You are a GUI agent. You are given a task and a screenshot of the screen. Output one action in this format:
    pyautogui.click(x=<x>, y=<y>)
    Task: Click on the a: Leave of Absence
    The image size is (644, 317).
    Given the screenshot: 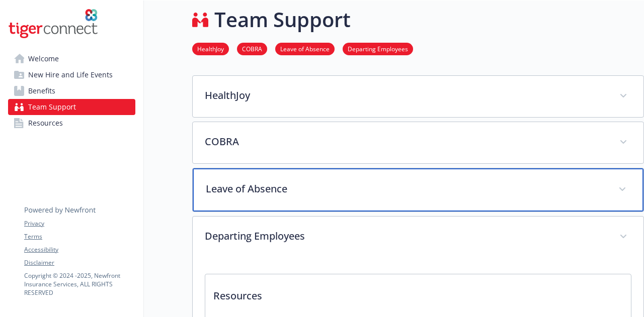 What is the action you would take?
    pyautogui.click(x=305, y=48)
    